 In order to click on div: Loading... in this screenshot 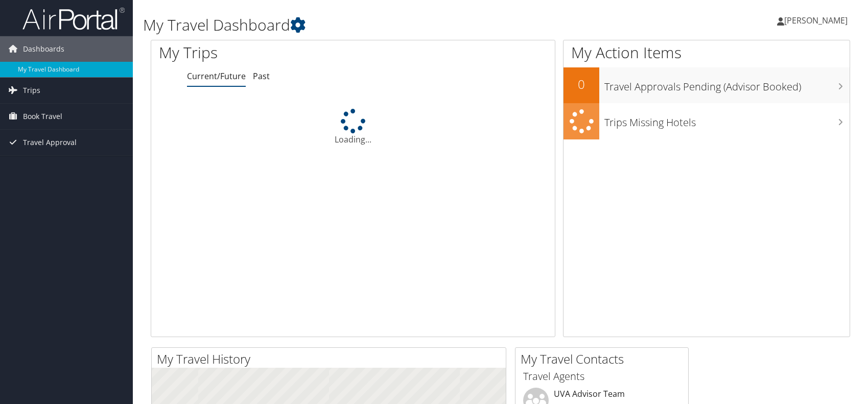, I will do `click(353, 127)`.